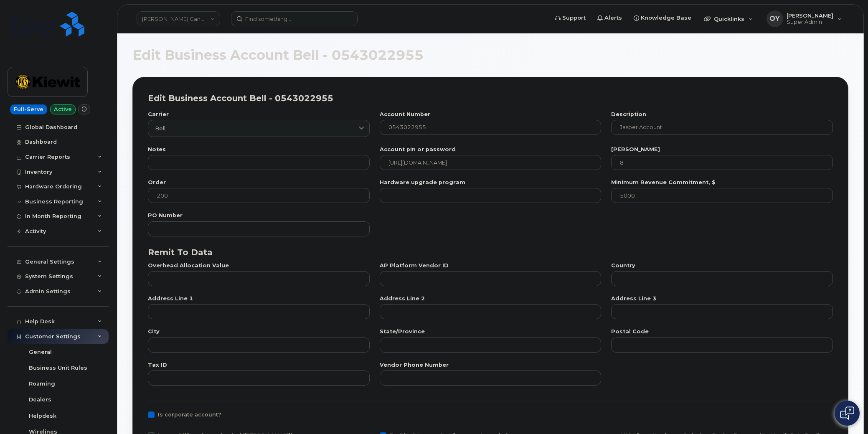 The width and height of the screenshot is (868, 434). Describe the element at coordinates (190, 414) in the screenshot. I see `span: Is corporate account?` at that location.